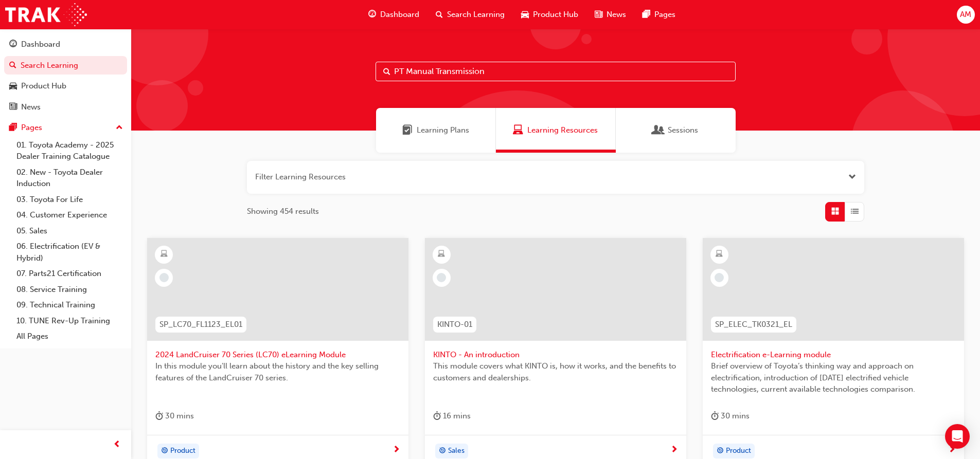  Describe the element at coordinates (278, 372) in the screenshot. I see `span: In this module you'll learn about the history and the key selling features of the LandCruiser 70 ...` at that location.